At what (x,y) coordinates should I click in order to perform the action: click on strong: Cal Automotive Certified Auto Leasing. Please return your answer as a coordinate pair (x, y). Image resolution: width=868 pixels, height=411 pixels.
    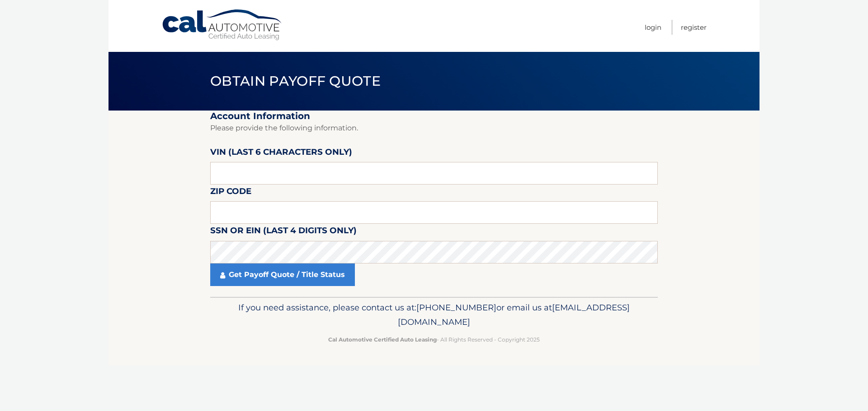
    Looking at the image, I should click on (382, 340).